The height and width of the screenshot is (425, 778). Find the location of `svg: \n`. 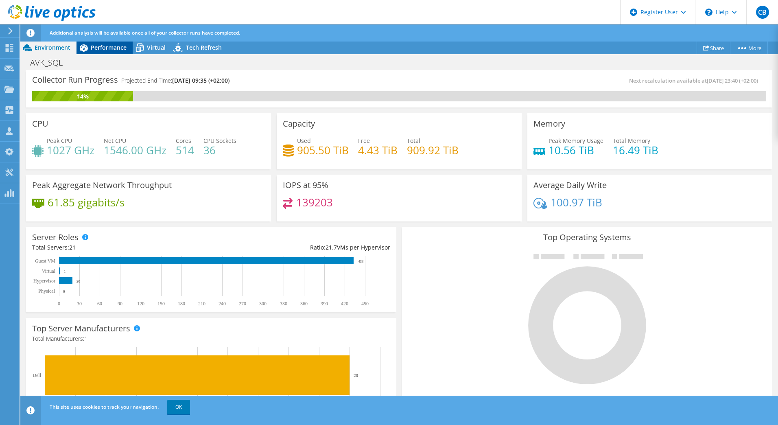

svg: \n is located at coordinates (709, 12).